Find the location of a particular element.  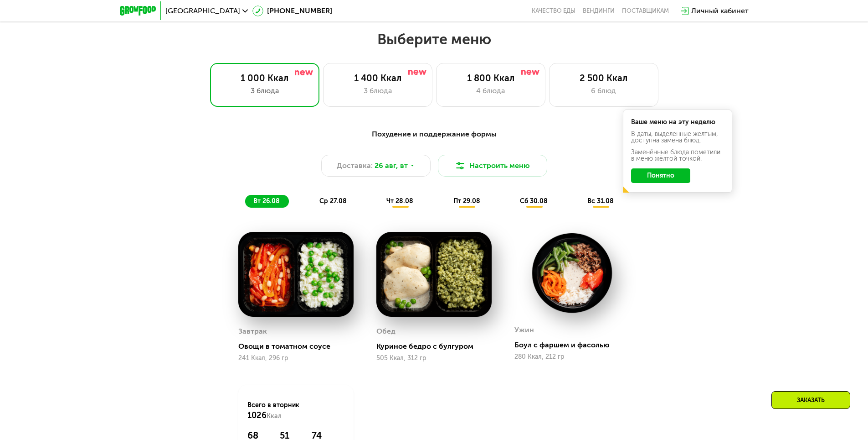

div: Заменённые блюда пометили в меню жёлтой точкой. is located at coordinates (678, 156).